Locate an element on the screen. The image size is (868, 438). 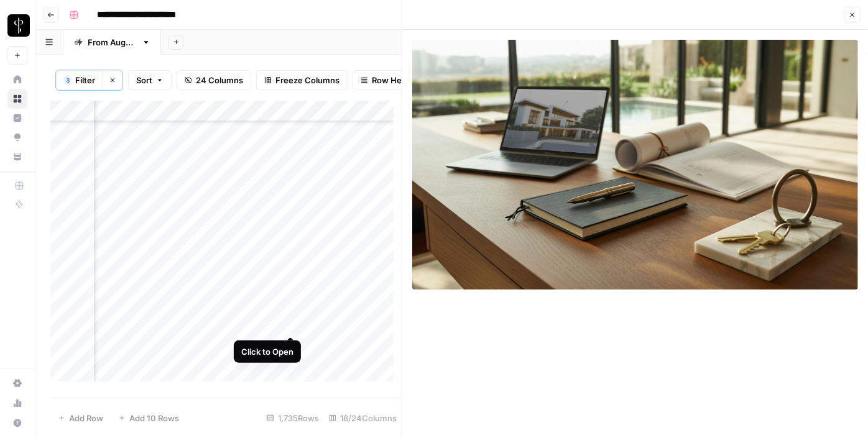
span: Row Height is located at coordinates (394, 80).